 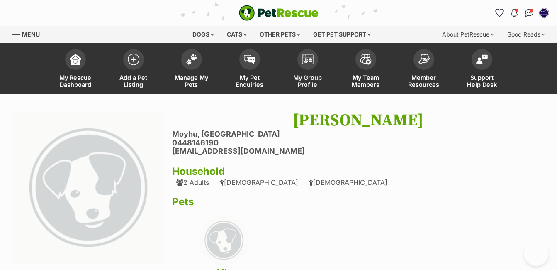 What do you see at coordinates (237, 34) in the screenshot?
I see `div: Cats` at bounding box center [237, 34].